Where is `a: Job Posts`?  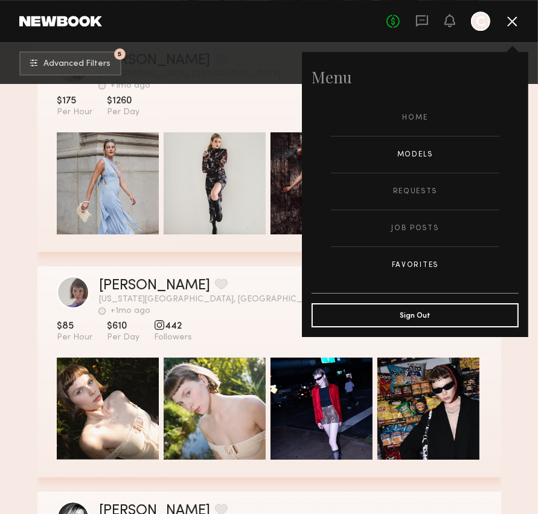 a: Job Posts is located at coordinates (415, 228).